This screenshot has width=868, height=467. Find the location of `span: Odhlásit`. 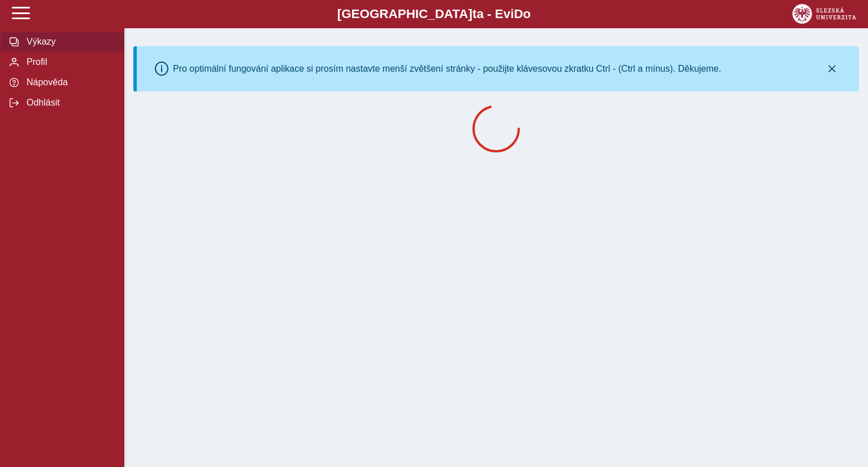

span: Odhlásit is located at coordinates (69, 103).